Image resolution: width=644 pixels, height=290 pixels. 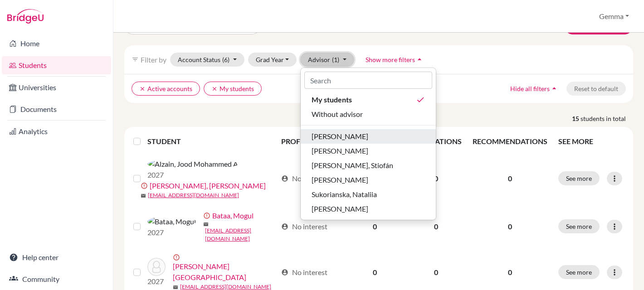 What do you see at coordinates (369, 144) in the screenshot?
I see `div: Advisor(1)` at bounding box center [369, 144].